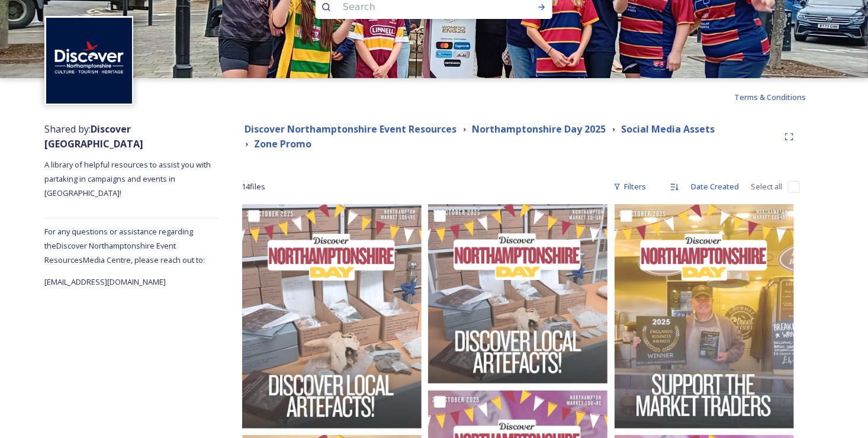  Describe the element at coordinates (129, 179) in the screenshot. I see `span: A library of helpful resources to assist you with partaking in campaigns and events in [GEOGRAPHI...` at that location.